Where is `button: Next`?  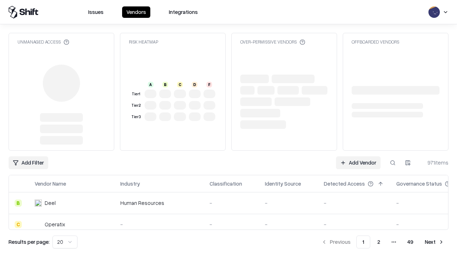
button: Next is located at coordinates (434, 242).